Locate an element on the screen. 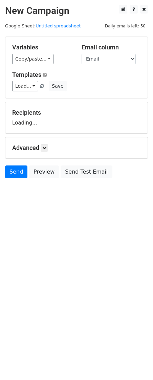 The width and height of the screenshot is (153, 380). h2: New Campaign is located at coordinates (76, 11).